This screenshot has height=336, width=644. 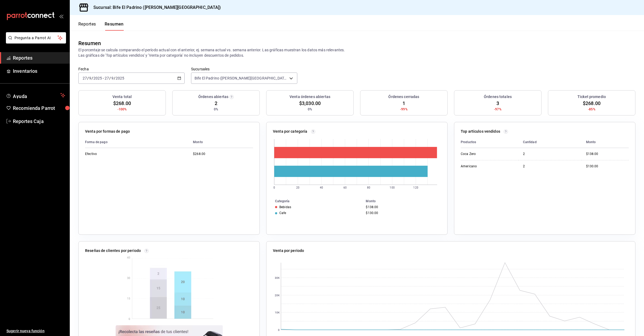 What do you see at coordinates (36, 38) in the screenshot?
I see `button: Pregunta a Parrot AI` at bounding box center [36, 38].